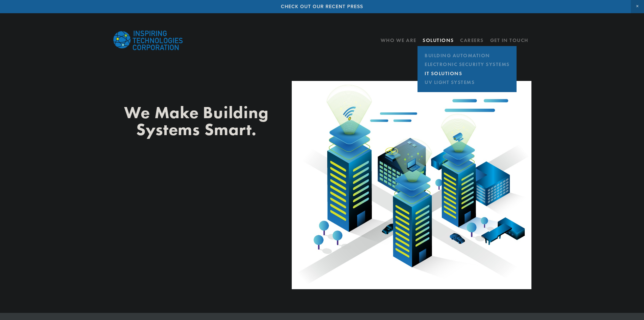 Image resolution: width=644 pixels, height=320 pixels. What do you see at coordinates (411, 185) in the screenshot?
I see `img: ITC-Landing-Page-Smart-Buildings-1500b.jpg` at bounding box center [411, 185].